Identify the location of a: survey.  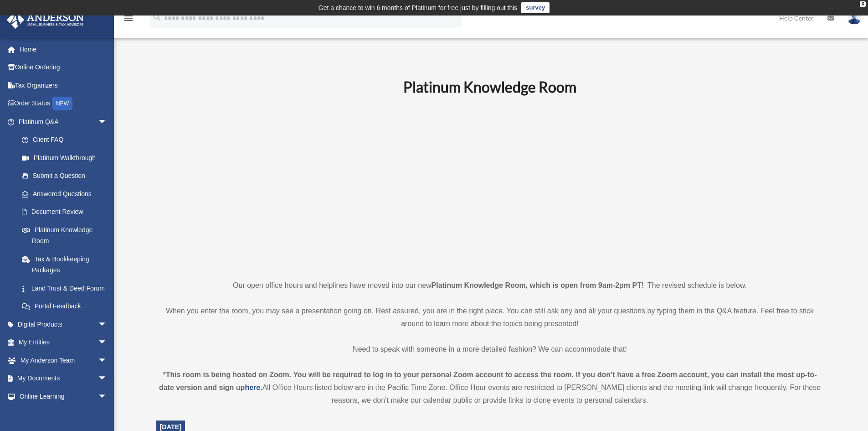
(535, 8).